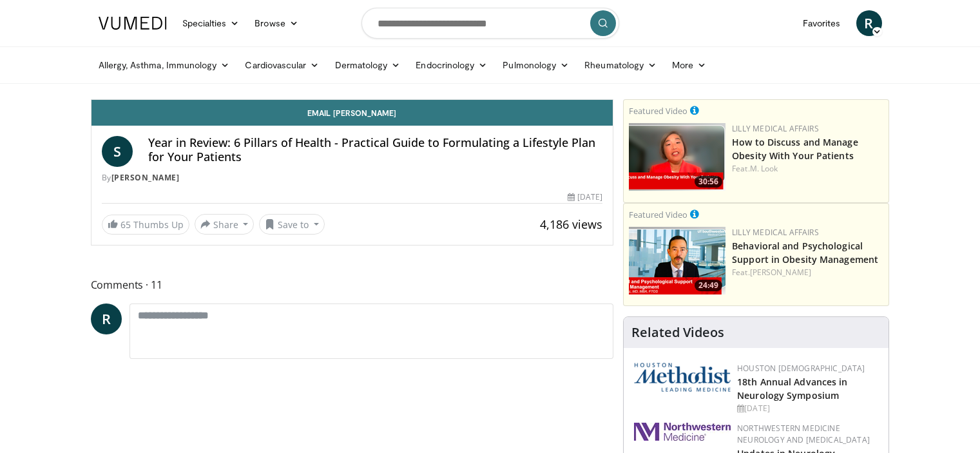  I want to click on img: ba3304f6-7838-4e41-9c0f-2e31ebde6754.png.150x105_q85_crop-smart_upscale.png, so click(677, 261).